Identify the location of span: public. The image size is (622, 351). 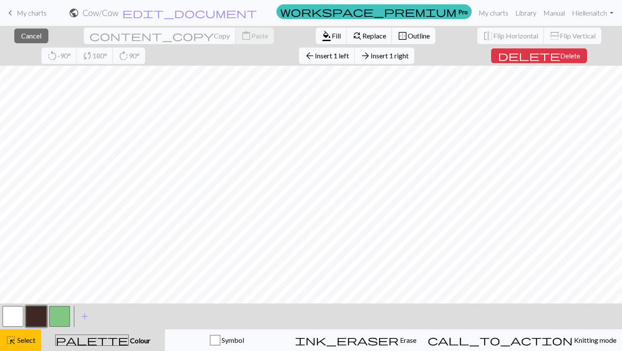
(74, 13).